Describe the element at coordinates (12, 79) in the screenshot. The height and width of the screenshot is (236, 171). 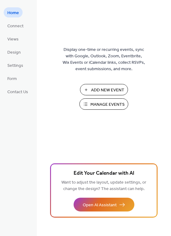
I see `span: Form` at that location.